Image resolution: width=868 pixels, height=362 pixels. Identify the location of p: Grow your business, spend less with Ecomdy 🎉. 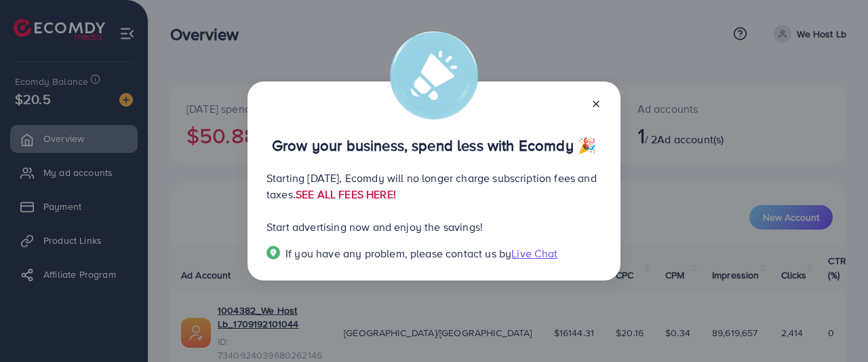
(434, 145).